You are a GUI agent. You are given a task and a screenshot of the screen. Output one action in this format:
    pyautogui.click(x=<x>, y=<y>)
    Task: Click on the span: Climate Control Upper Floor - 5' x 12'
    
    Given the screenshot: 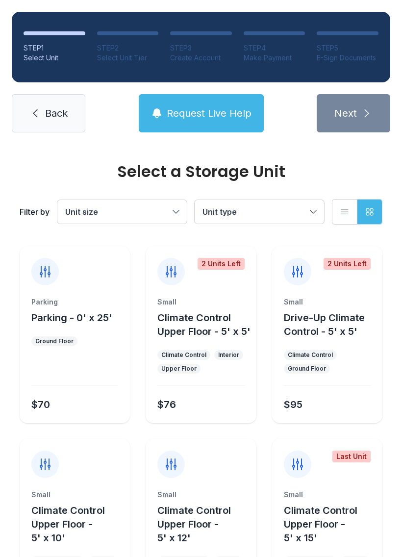 What is the action you would take?
    pyautogui.click(x=194, y=524)
    